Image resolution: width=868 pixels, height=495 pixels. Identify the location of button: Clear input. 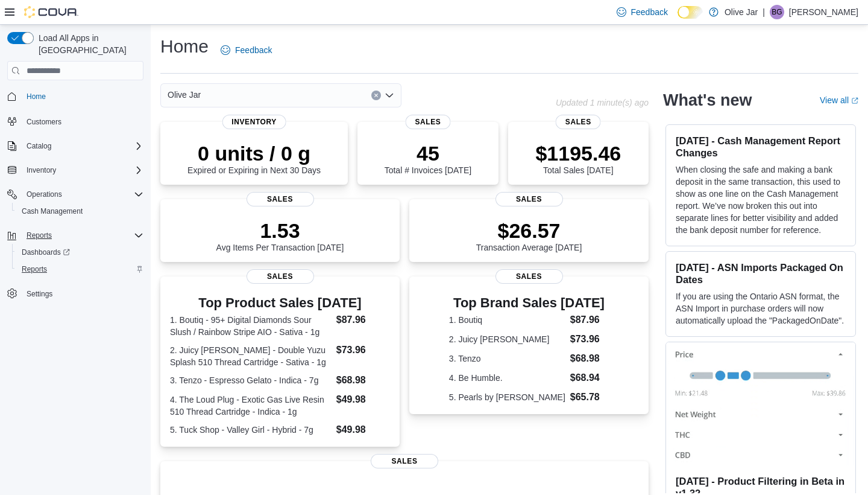
(376, 95).